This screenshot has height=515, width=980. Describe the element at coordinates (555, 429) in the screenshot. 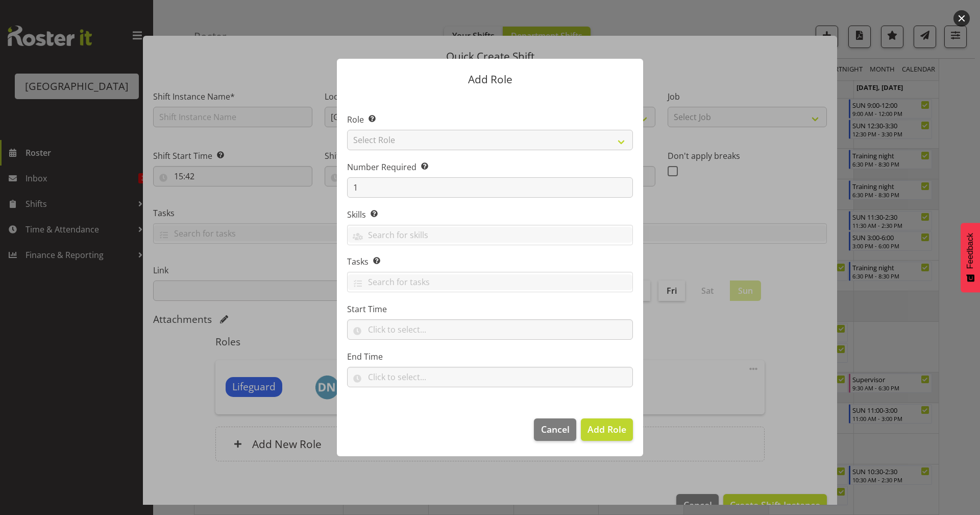

I see `button: Cancel` at that location.